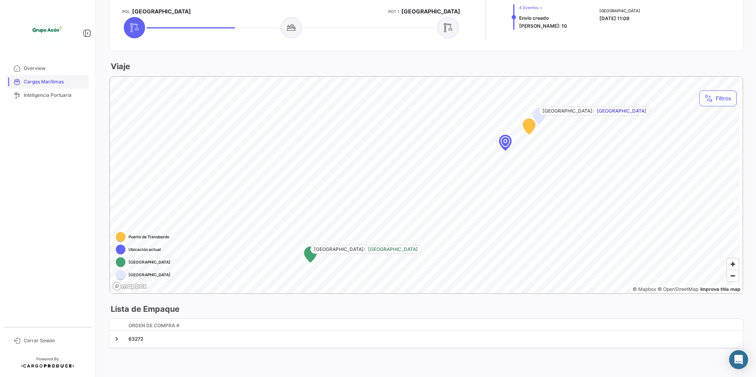  What do you see at coordinates (645, 289) in the screenshot?
I see `a: Mapbox` at bounding box center [645, 289].